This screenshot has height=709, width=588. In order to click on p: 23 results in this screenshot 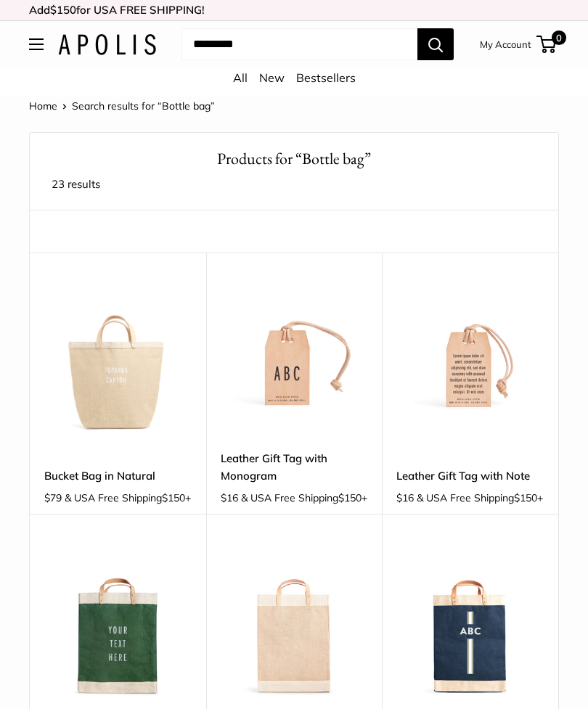, I will do `click(294, 185)`.